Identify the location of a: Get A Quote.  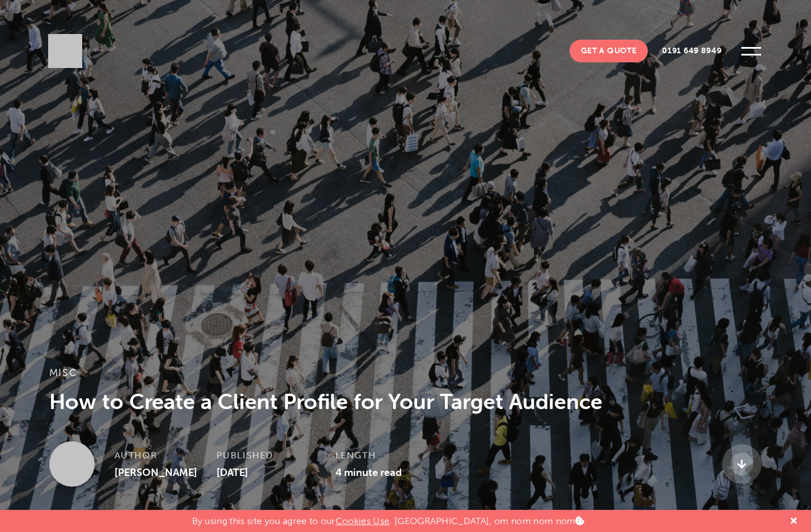
(609, 51).